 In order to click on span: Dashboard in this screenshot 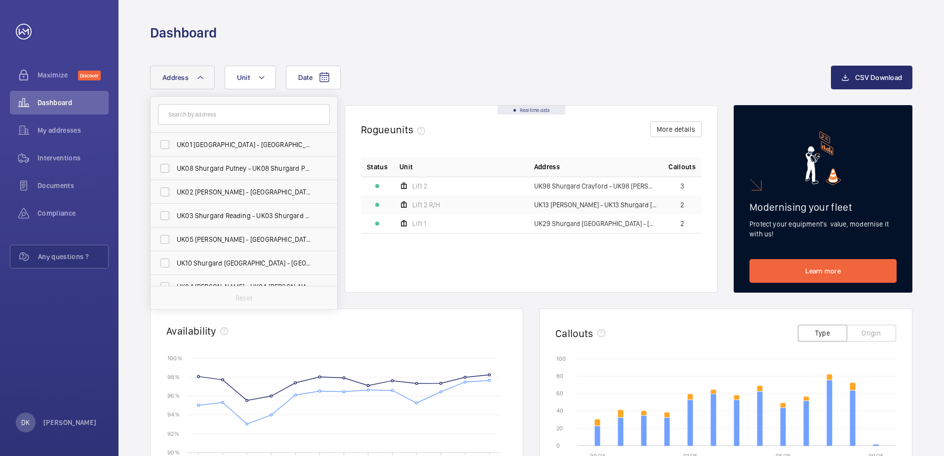, I will do `click(73, 103)`.